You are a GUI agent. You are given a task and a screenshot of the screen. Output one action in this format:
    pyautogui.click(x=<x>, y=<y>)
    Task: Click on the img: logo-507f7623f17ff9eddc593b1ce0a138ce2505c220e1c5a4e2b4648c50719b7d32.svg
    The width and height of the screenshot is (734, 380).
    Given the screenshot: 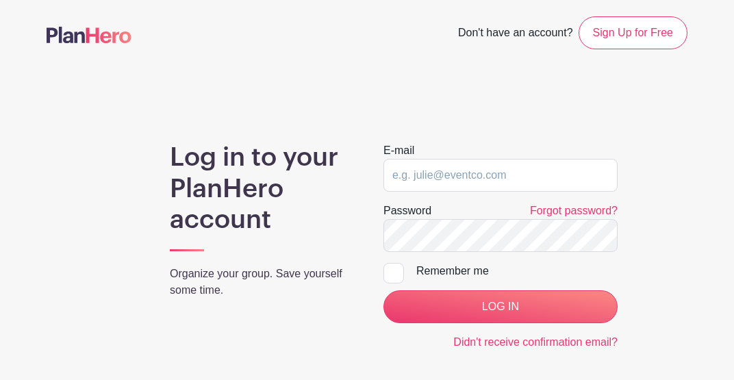 What is the action you would take?
    pyautogui.click(x=89, y=35)
    